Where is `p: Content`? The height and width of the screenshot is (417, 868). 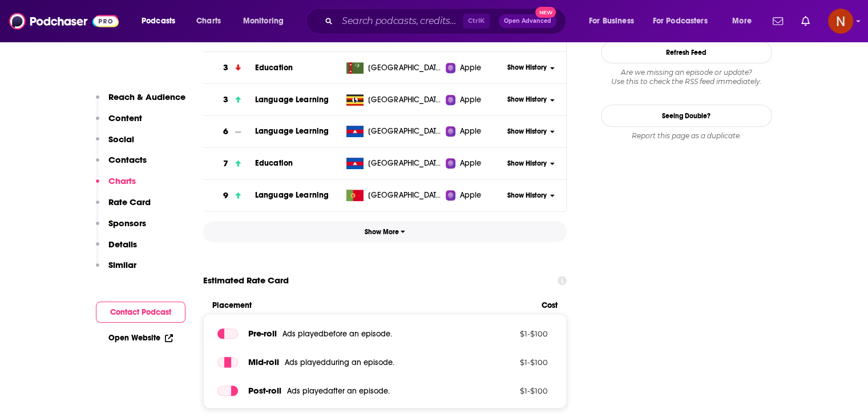 p: Content is located at coordinates (125, 118).